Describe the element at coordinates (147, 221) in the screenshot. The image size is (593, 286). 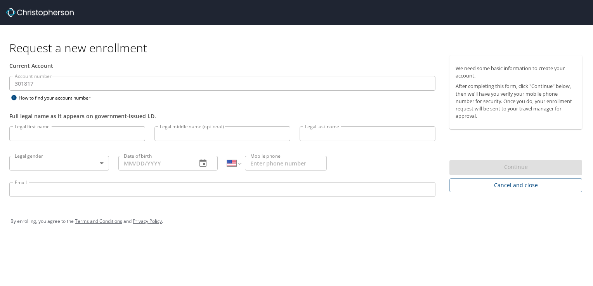
I see `a: Privacy Policy` at that location.